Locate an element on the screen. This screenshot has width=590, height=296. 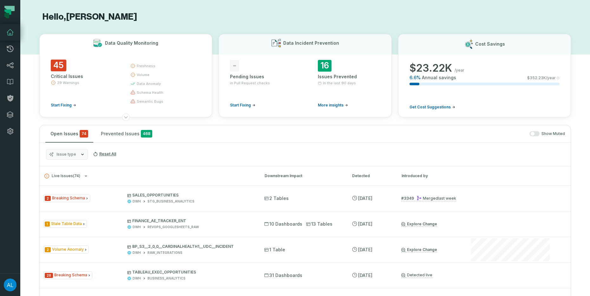
a: More insights is located at coordinates (332, 105).